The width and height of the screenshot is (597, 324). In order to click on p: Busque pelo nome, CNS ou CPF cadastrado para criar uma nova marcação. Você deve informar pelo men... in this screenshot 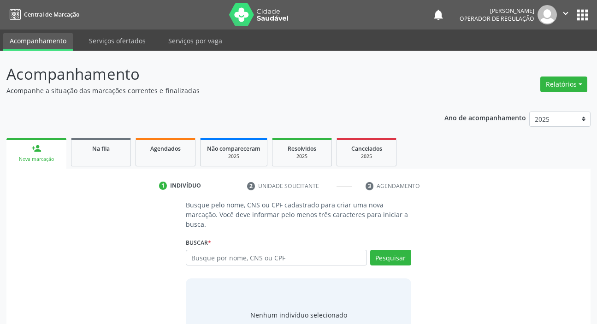, I will do `click(298, 214)`.